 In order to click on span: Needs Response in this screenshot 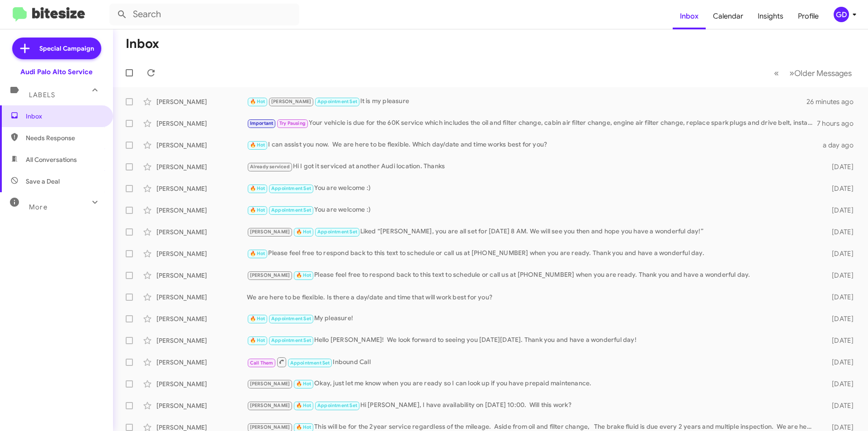, I will do `click(64, 138)`.